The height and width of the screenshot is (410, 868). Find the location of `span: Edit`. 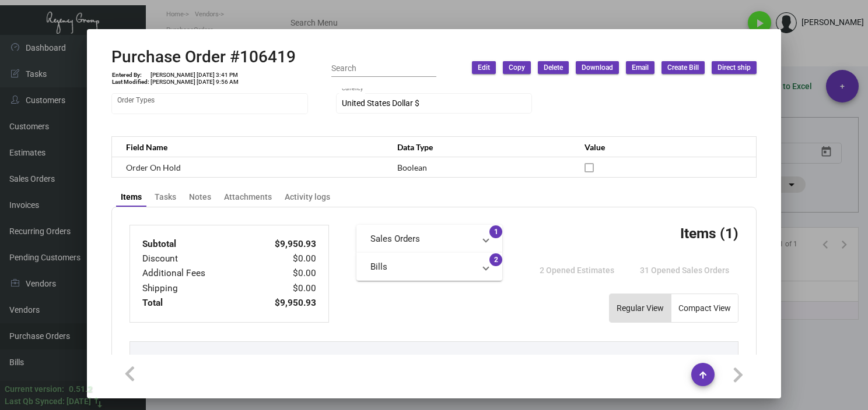

span: Edit is located at coordinates (484, 68).